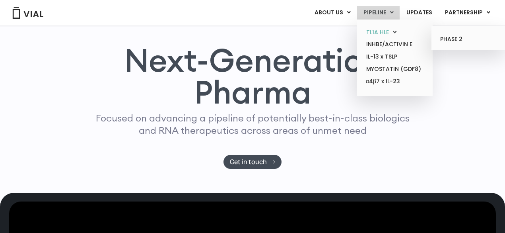 The image size is (505, 233). I want to click on a: Get in touch, so click(253, 162).